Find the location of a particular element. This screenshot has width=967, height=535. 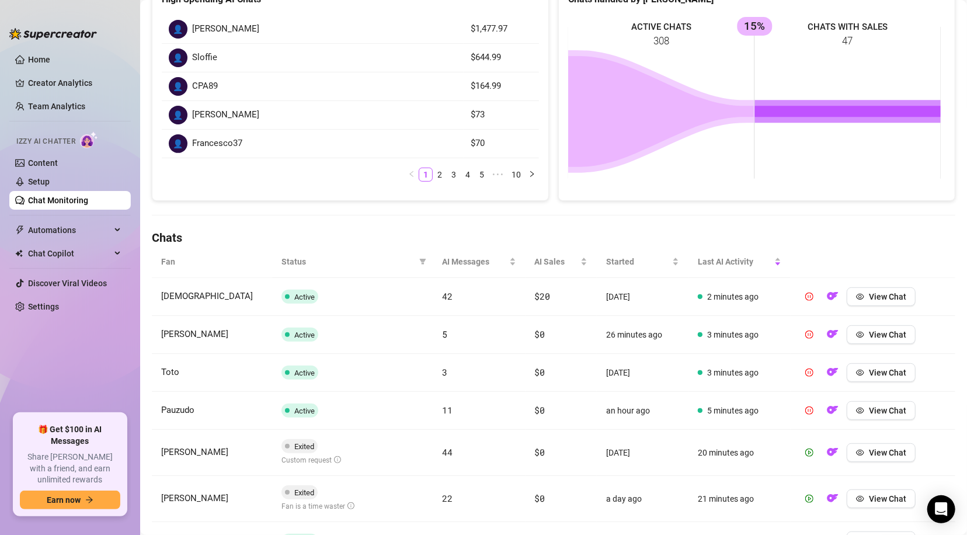

td: a day ago is located at coordinates (642, 499).